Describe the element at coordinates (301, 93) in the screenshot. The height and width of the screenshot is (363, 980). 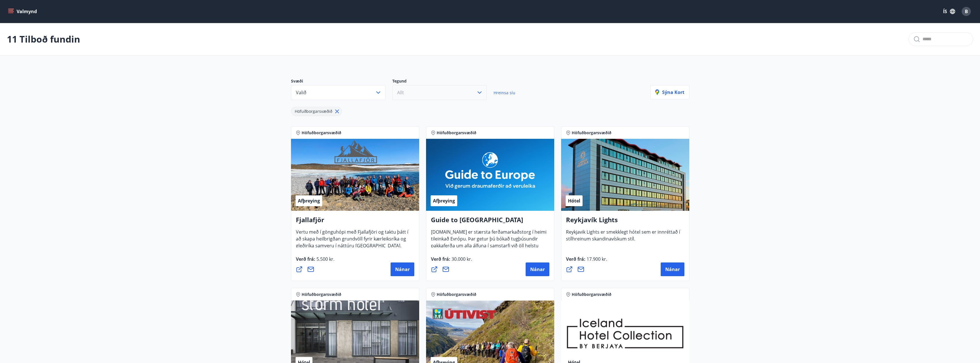
I see `span: Valið` at that location.